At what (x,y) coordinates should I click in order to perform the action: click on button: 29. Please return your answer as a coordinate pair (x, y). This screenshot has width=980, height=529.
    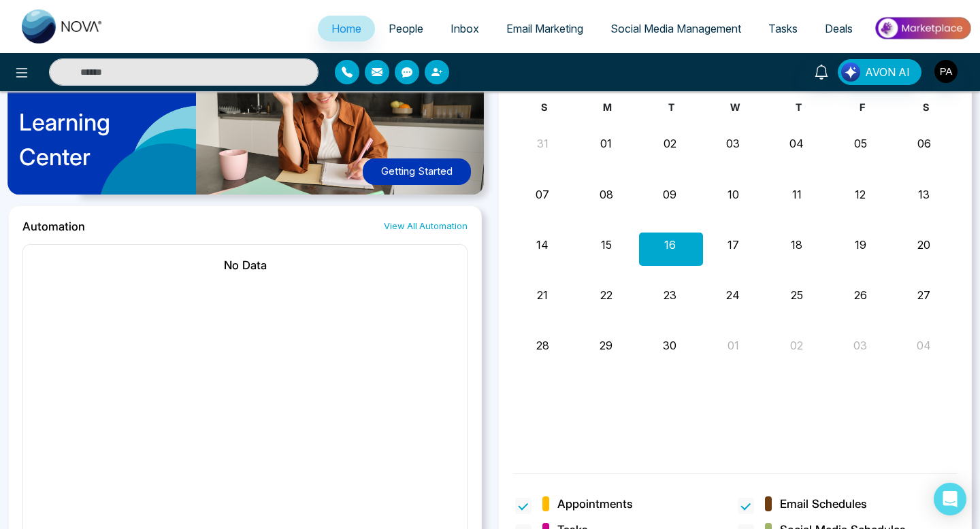
    Looking at the image, I should click on (606, 345).